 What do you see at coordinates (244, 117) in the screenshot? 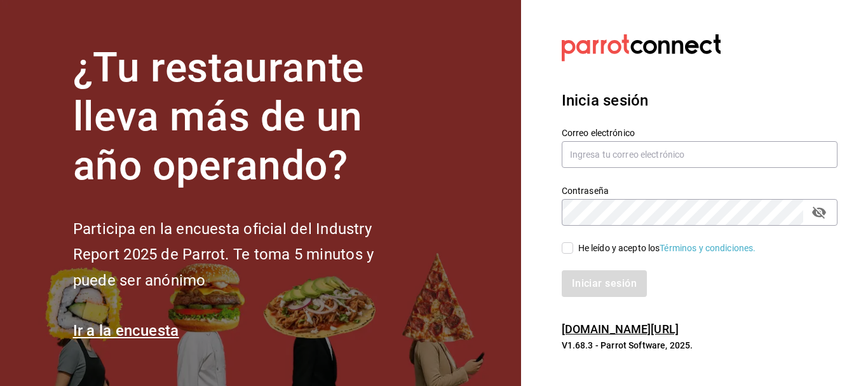
I see `h1: ¿Tu restaurante lleva más de un año operando?` at bounding box center [244, 117].